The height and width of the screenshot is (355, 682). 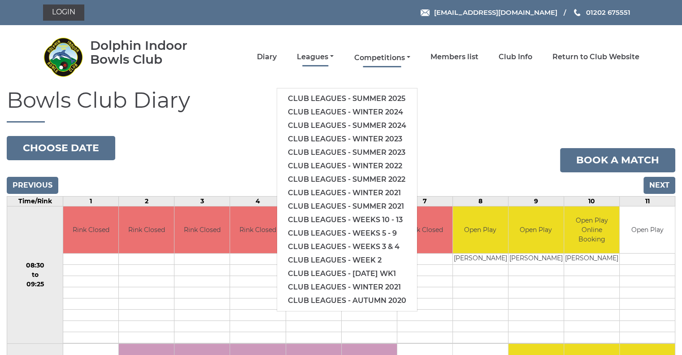 What do you see at coordinates (592, 230) in the screenshot?
I see `td: Open Play Online Booking` at bounding box center [592, 230].